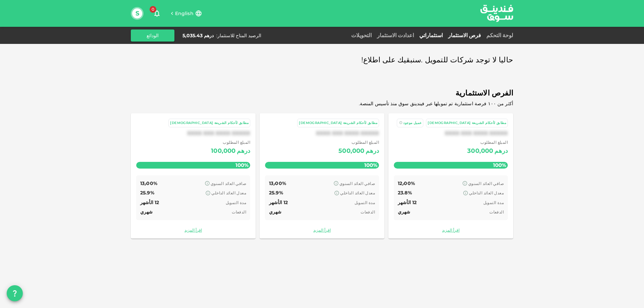 The height and width of the screenshot is (308, 644). What do you see at coordinates (498, 35) in the screenshot?
I see `a: لوحة التحكم` at bounding box center [498, 35].